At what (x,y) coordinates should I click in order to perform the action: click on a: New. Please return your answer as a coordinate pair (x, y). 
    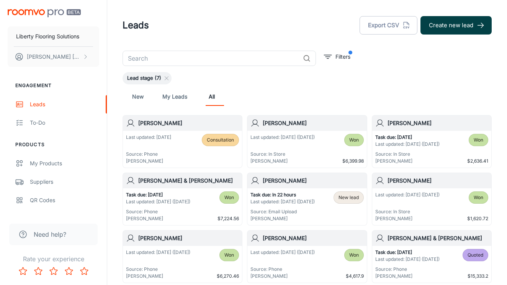
    Looking at the image, I should click on (138, 97).